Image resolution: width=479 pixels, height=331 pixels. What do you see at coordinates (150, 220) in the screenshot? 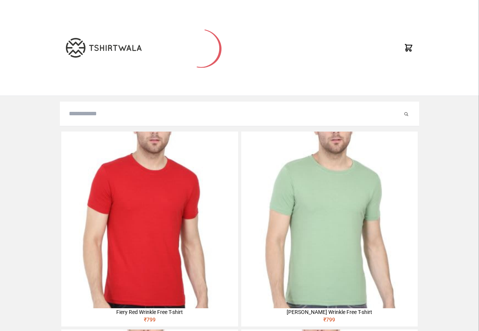
I see `img: 4M6A2225-320x320.jpg` at bounding box center [150, 220].